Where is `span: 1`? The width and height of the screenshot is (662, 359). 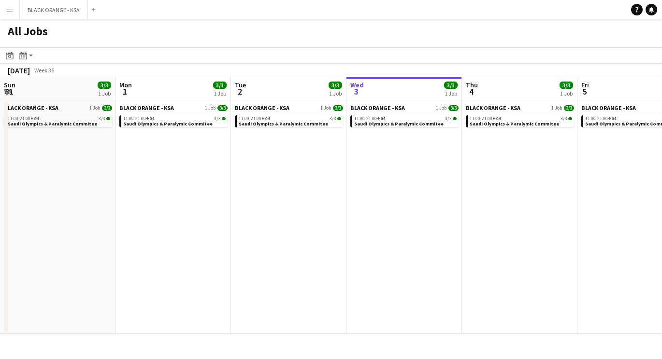 span: 1 is located at coordinates (125, 91).